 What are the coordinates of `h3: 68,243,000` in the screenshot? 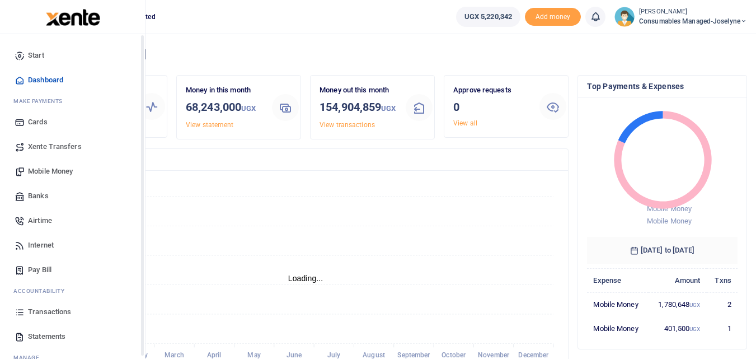 It's located at (224, 107).